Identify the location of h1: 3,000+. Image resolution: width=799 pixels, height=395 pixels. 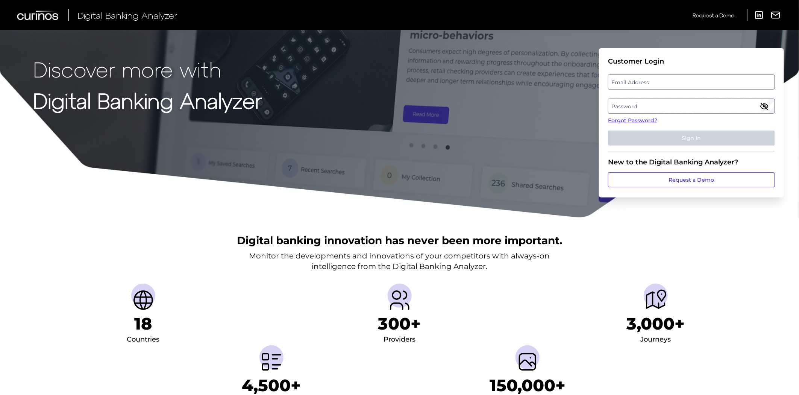
(656, 323).